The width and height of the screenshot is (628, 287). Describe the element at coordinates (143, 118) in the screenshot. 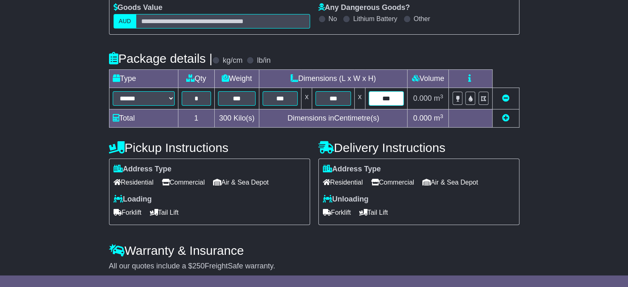

I see `td: Total` at that location.